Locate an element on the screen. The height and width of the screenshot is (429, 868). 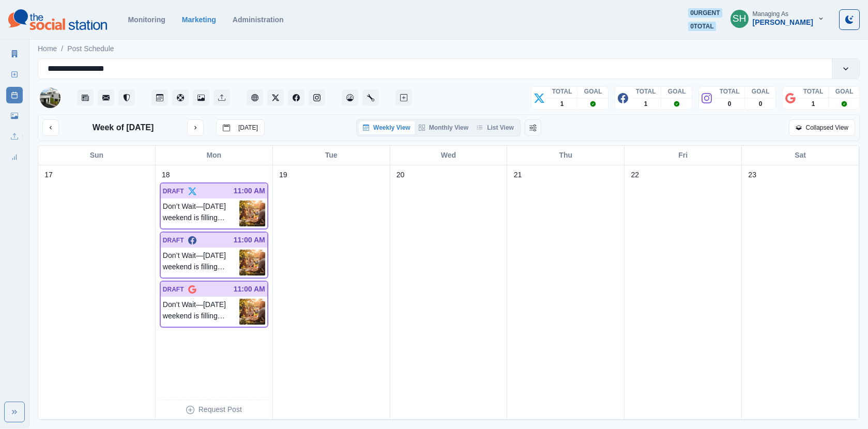
button: List View is located at coordinates (495, 127).